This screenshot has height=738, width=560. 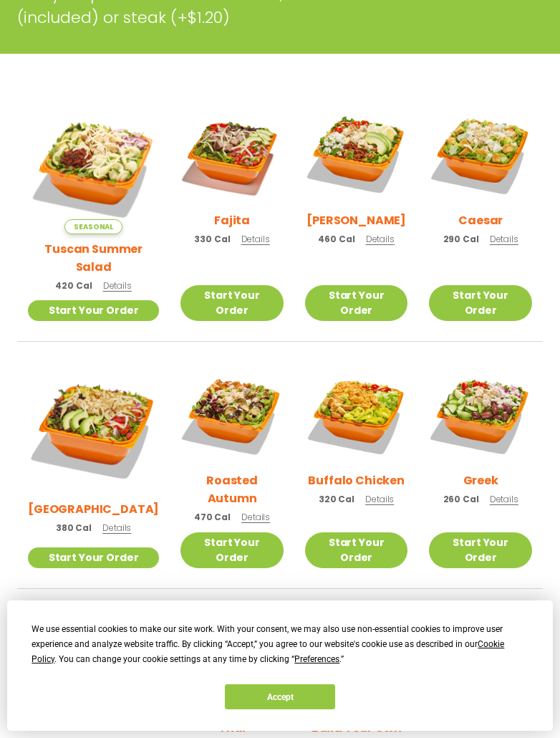 I want to click on h2: Fajita, so click(x=232, y=220).